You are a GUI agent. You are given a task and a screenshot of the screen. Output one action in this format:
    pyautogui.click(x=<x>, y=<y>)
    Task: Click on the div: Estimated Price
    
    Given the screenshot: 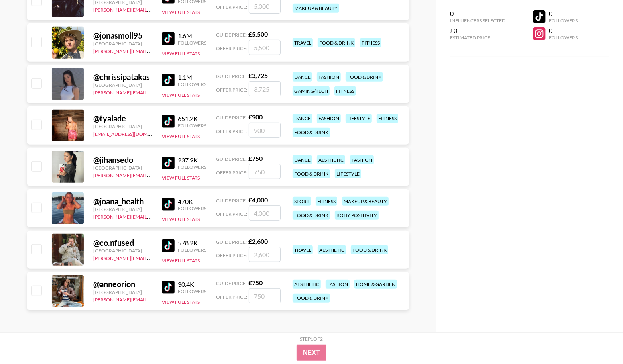 What is the action you would take?
    pyautogui.click(x=478, y=37)
    